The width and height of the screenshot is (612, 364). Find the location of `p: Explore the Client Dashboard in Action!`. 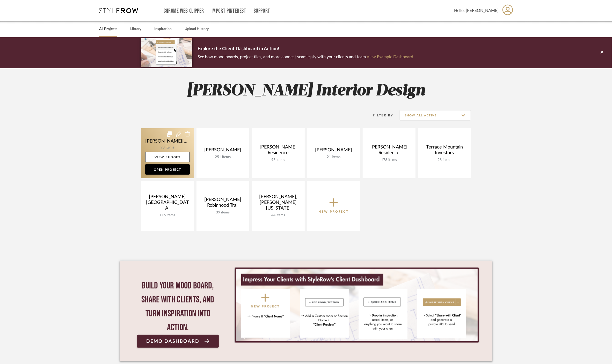

p: Explore the Client Dashboard in Action! is located at coordinates (305, 49).